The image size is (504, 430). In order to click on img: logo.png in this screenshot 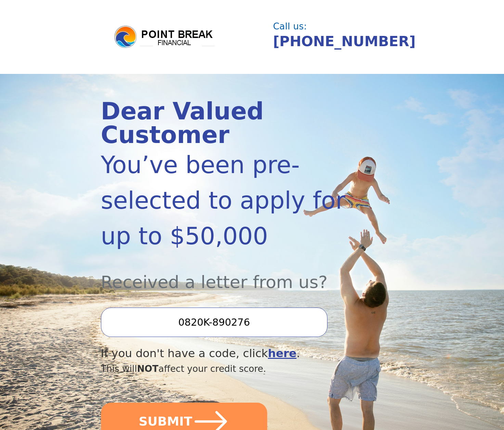, I will do `click(165, 37)`.